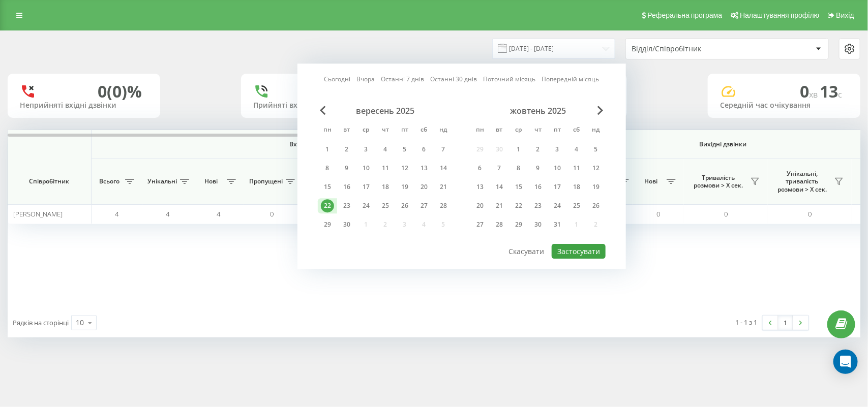 The width and height of the screenshot is (868, 407). Describe the element at coordinates (385, 149) in the screenshot. I see `div: чт 4 вер 2025 р.` at that location.